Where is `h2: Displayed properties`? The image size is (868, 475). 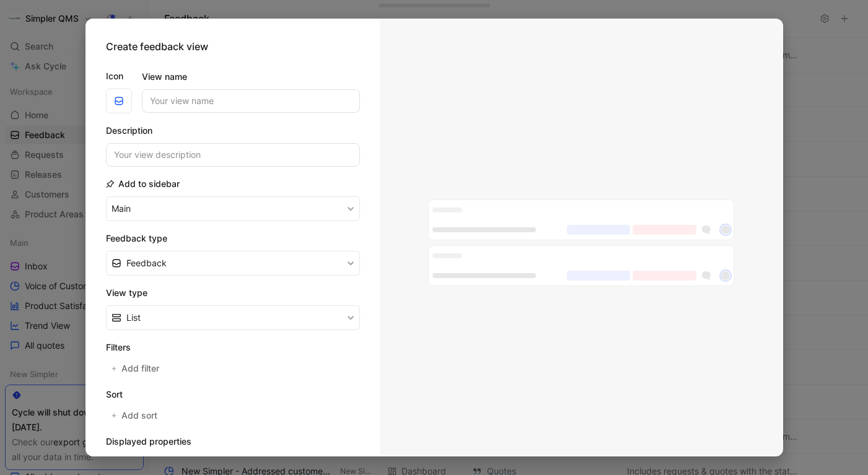 h2: Displayed properties is located at coordinates (233, 441).